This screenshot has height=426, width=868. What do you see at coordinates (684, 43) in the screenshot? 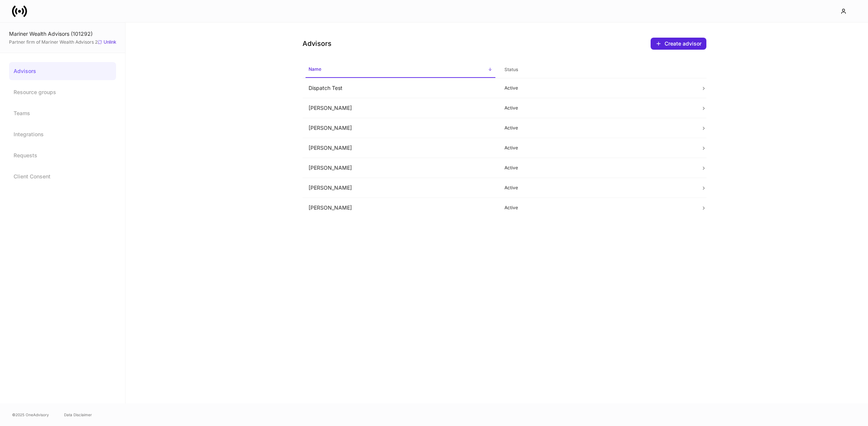
I see `div: Create advisor` at bounding box center [684, 43].